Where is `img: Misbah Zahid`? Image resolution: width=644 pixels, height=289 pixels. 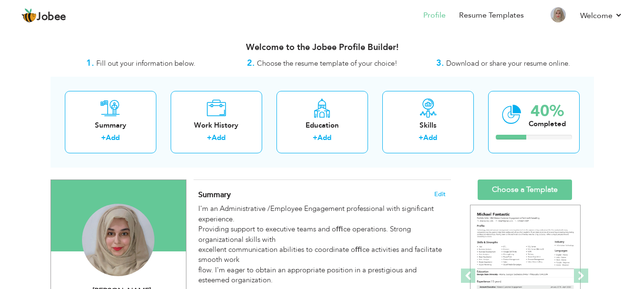
img: Misbah Zahid is located at coordinates (118, 240).